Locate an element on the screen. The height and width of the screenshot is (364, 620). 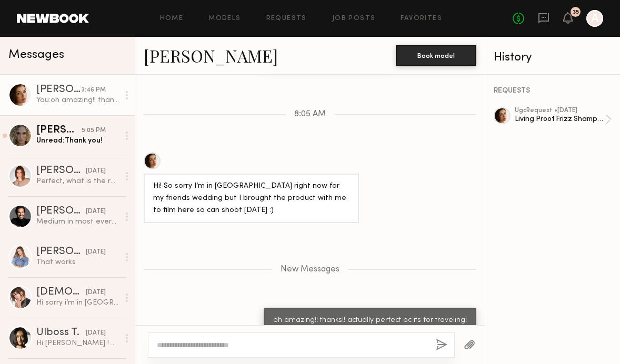
span: Messages is located at coordinates (36, 54).